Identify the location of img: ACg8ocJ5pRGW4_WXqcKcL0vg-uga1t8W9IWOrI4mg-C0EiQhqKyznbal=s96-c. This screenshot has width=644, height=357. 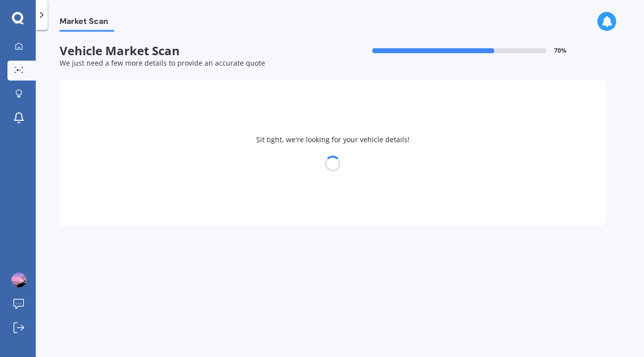
(19, 280).